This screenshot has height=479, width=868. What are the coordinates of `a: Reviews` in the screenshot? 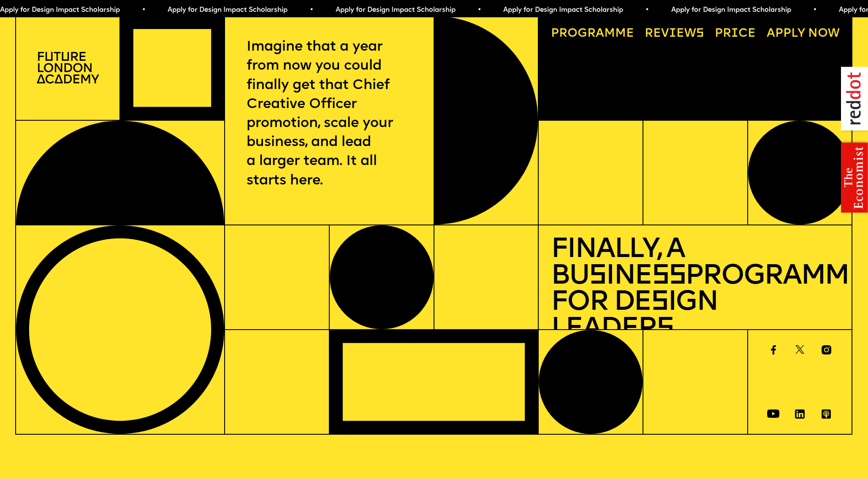 It's located at (675, 33).